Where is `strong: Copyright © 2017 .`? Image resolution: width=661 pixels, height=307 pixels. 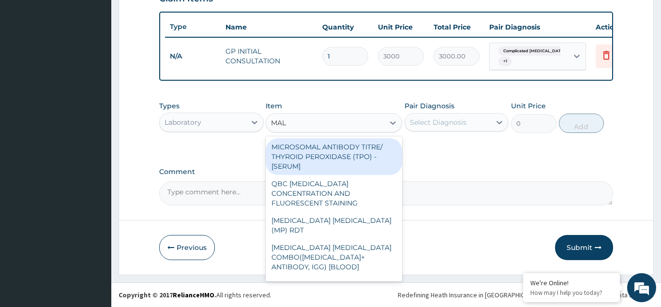
strong: Copyright © 2017 . is located at coordinates (168, 295).